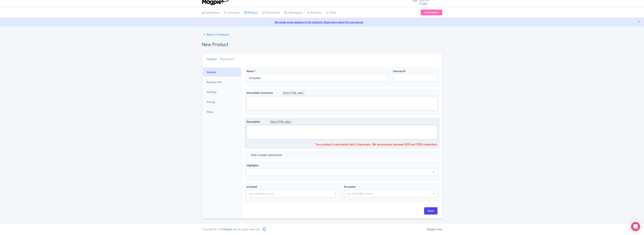  What do you see at coordinates (252, 186) in the screenshot?
I see `span: Included` at bounding box center [252, 186].